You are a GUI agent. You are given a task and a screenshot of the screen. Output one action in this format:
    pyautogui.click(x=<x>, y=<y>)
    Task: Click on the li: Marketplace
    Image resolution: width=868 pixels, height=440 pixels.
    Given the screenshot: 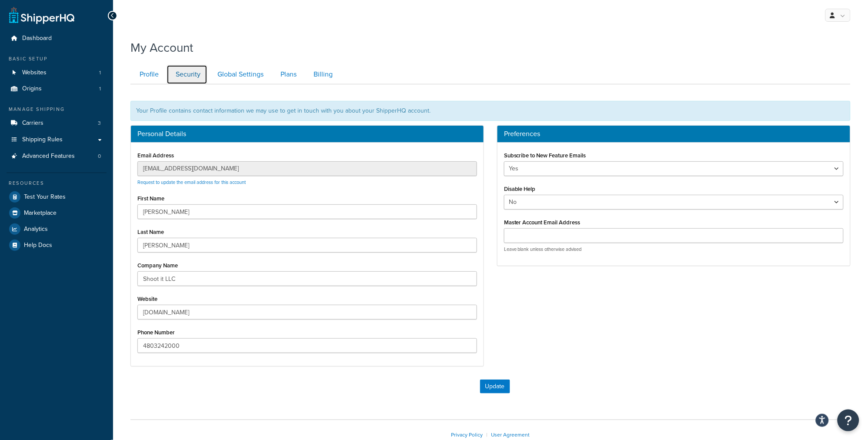 What is the action you would take?
    pyautogui.click(x=56, y=213)
    